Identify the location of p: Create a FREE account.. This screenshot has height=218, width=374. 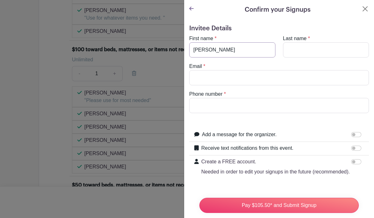
(275, 162).